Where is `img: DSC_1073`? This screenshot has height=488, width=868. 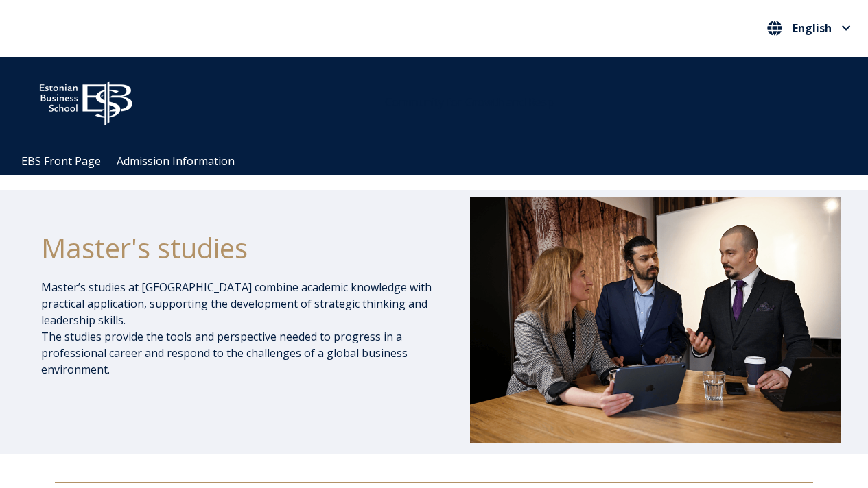 img: DSC_1073 is located at coordinates (656, 320).